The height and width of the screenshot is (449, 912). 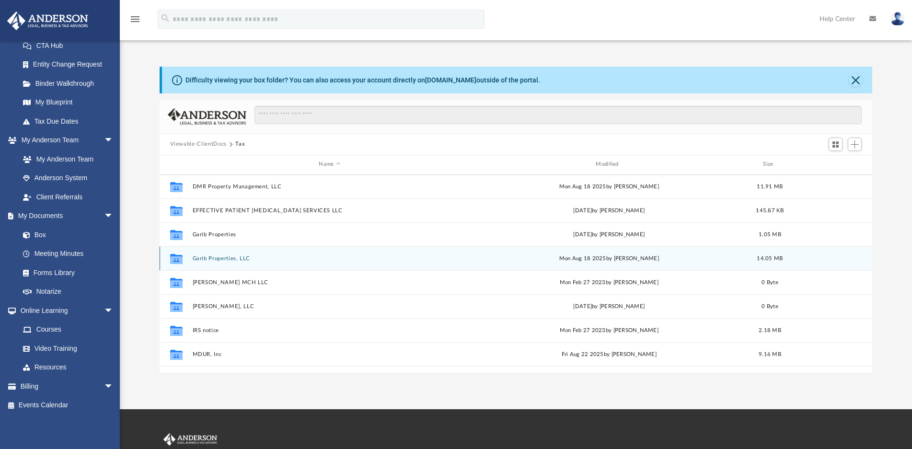 I want to click on a: My Blueprint, so click(x=68, y=103).